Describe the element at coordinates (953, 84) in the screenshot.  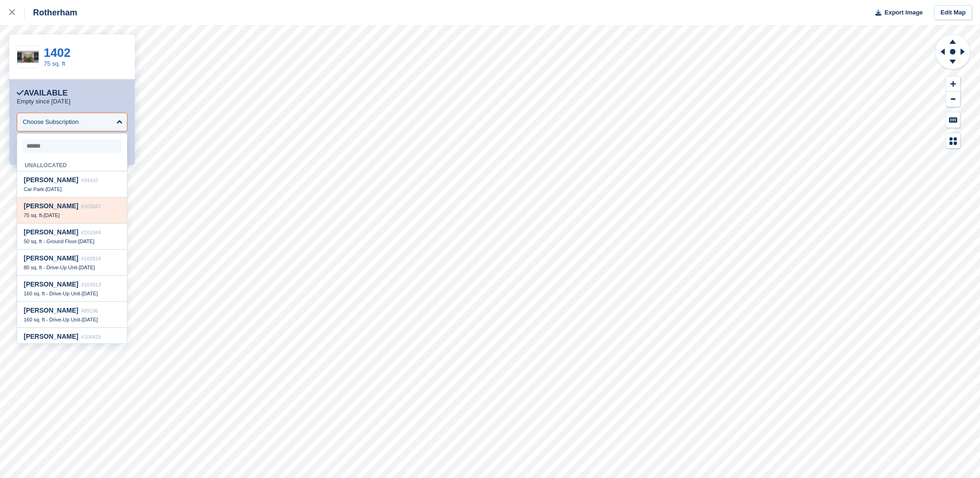
I see `button: Zoom In` at that location.